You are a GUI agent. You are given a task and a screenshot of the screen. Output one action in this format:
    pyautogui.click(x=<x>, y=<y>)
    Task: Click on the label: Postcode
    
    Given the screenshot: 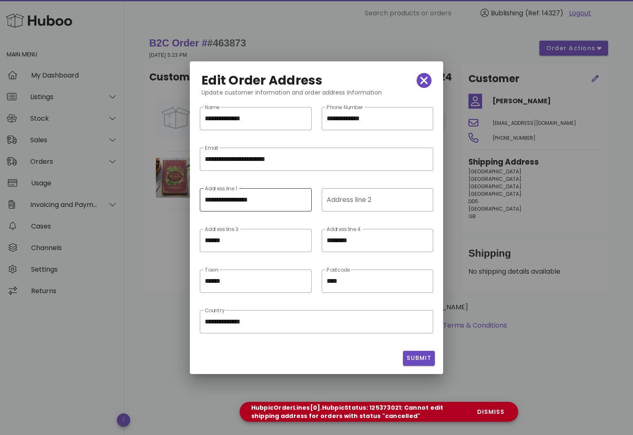 What is the action you would take?
    pyautogui.click(x=338, y=270)
    